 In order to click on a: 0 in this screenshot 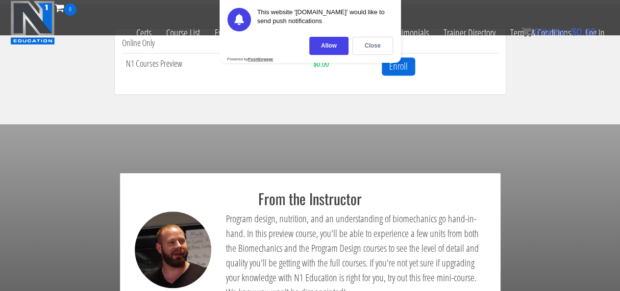, I will do `click(66, 7)`.